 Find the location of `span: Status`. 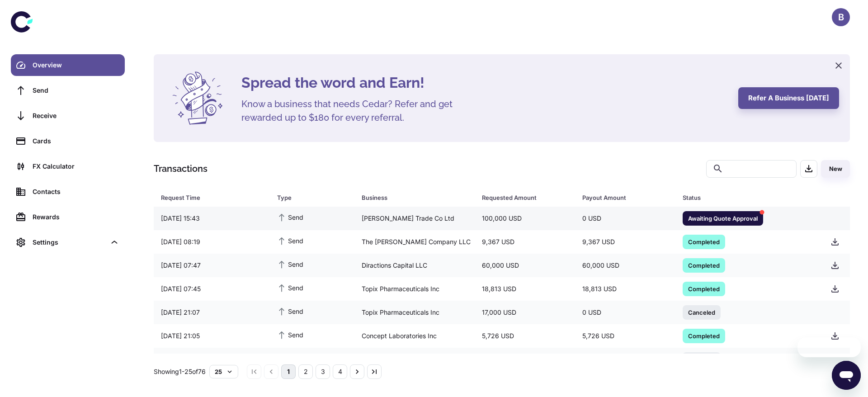

span: Status is located at coordinates (747, 198).